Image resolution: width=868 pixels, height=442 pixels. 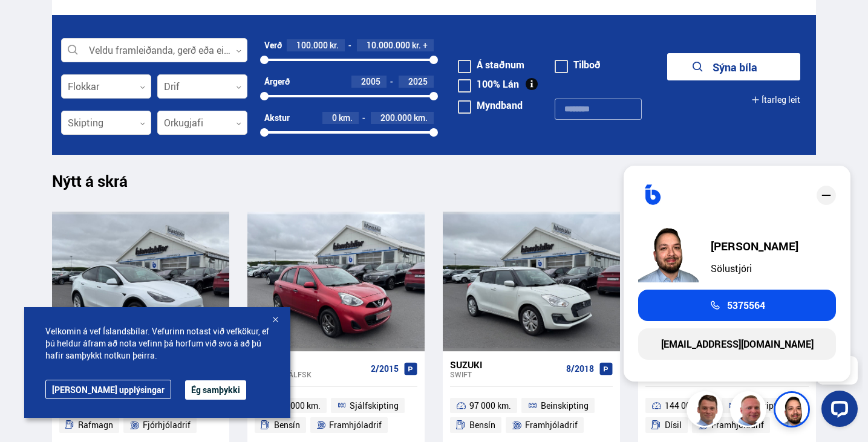 I want to click on label: Á staðnum, so click(x=491, y=65).